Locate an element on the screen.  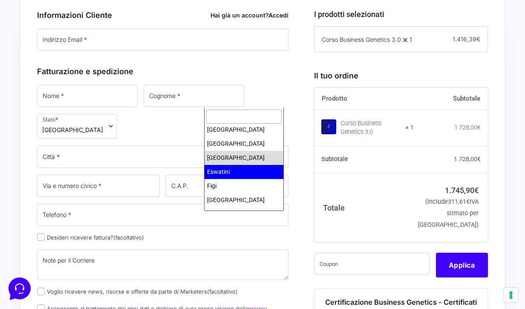
input: Indirizzo Email * is located at coordinates (163, 40).